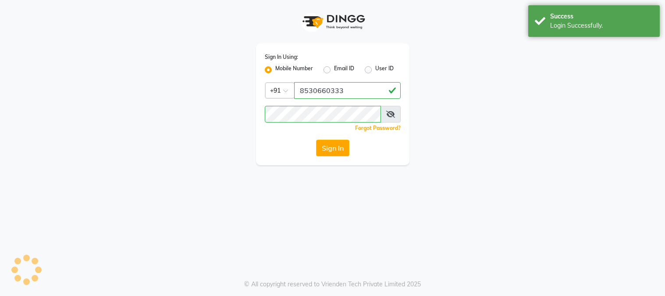 This screenshot has width=665, height=296. Describe the element at coordinates (294, 70) in the screenshot. I see `label: Mobile Number` at that location.